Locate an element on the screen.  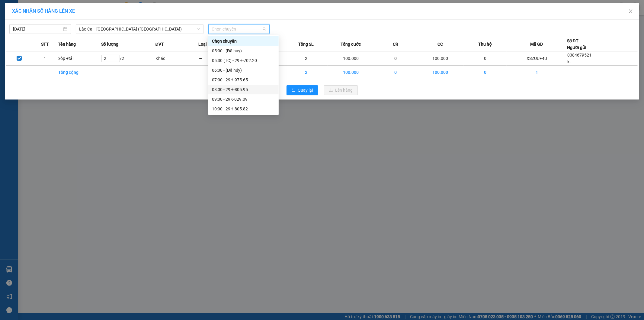
div: 05:30 (TC) - 29H-702.20 is located at coordinates (243, 60).